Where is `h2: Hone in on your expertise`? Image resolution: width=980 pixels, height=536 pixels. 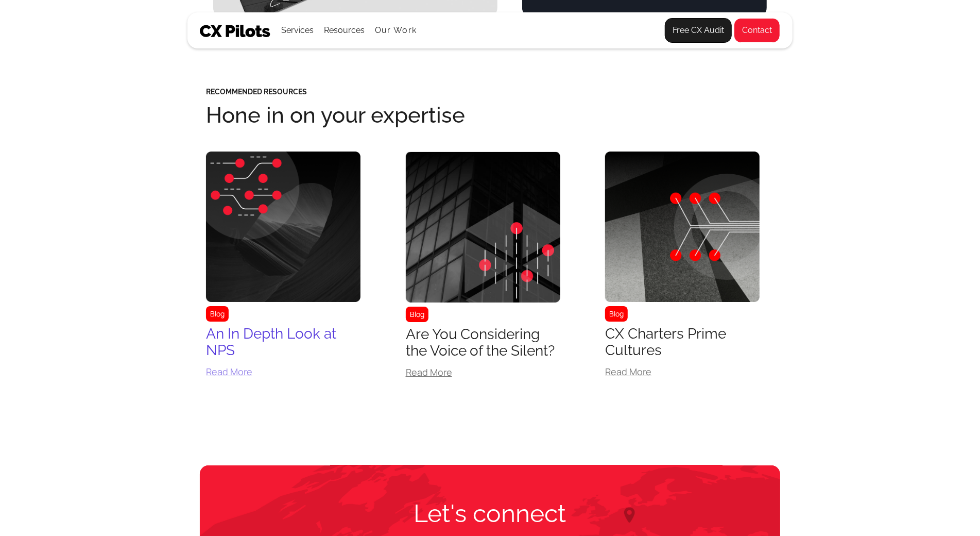 h2: Hone in on your expertise is located at coordinates (490, 115).